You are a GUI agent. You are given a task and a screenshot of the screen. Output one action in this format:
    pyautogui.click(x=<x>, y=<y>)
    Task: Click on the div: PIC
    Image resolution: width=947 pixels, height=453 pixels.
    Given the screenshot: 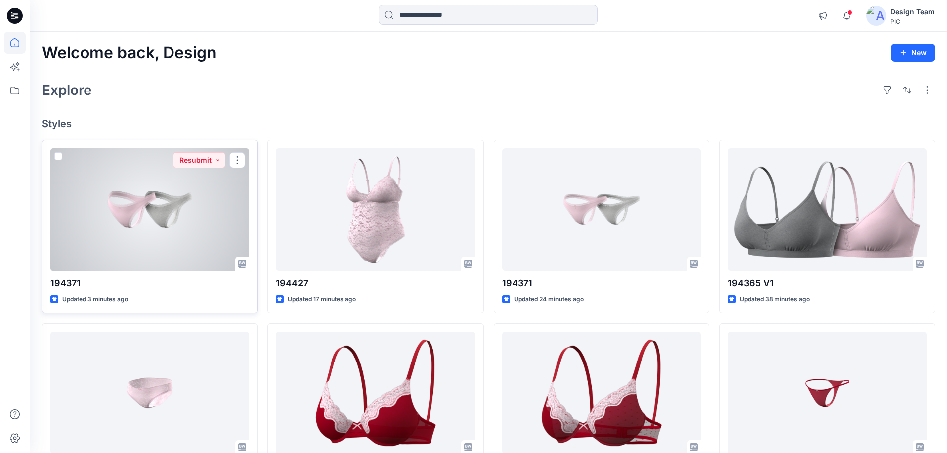 What is the action you would take?
    pyautogui.click(x=912, y=21)
    